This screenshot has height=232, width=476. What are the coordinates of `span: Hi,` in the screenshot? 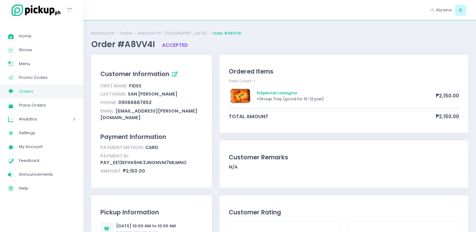 It's located at (433, 10).